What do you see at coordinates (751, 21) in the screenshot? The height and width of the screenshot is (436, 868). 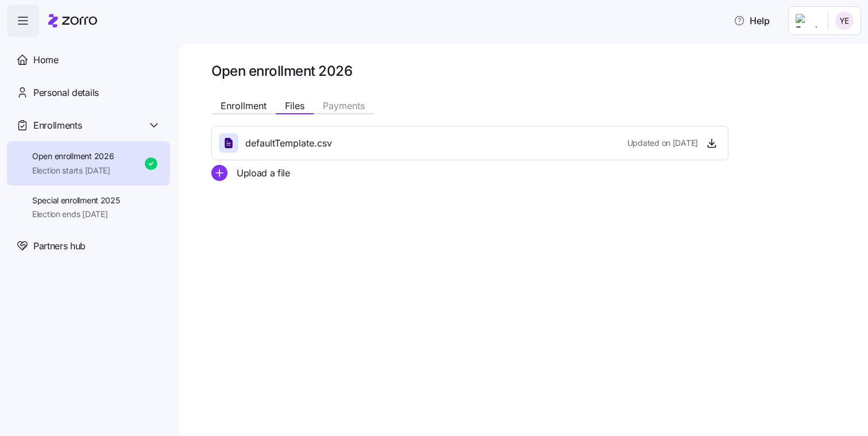 I see `button: Help` at bounding box center [751, 21].